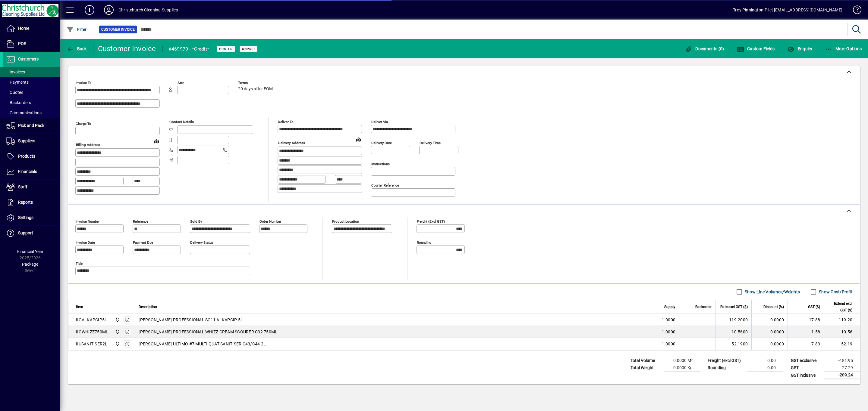 This screenshot has width=868, height=411. What do you see at coordinates (30, 264) in the screenshot?
I see `span: Package` at bounding box center [30, 264].